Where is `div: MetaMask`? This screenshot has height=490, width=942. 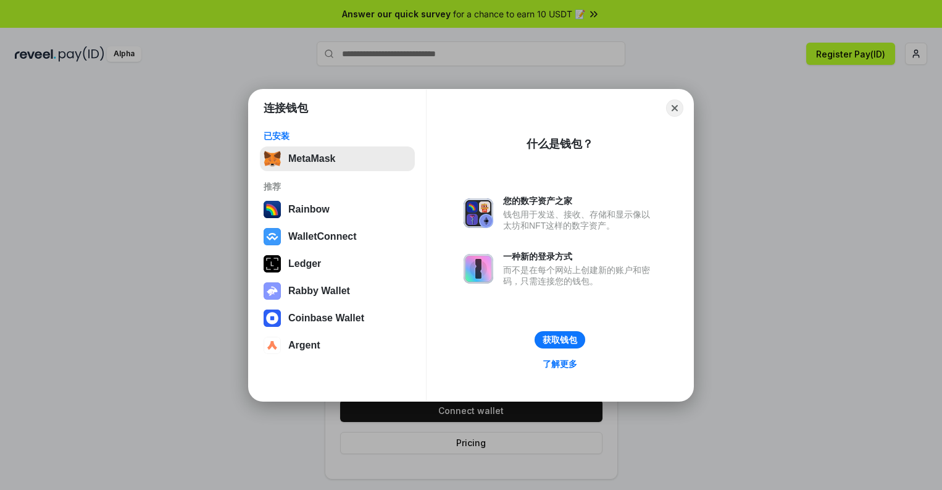
div: MetaMask is located at coordinates (312, 159).